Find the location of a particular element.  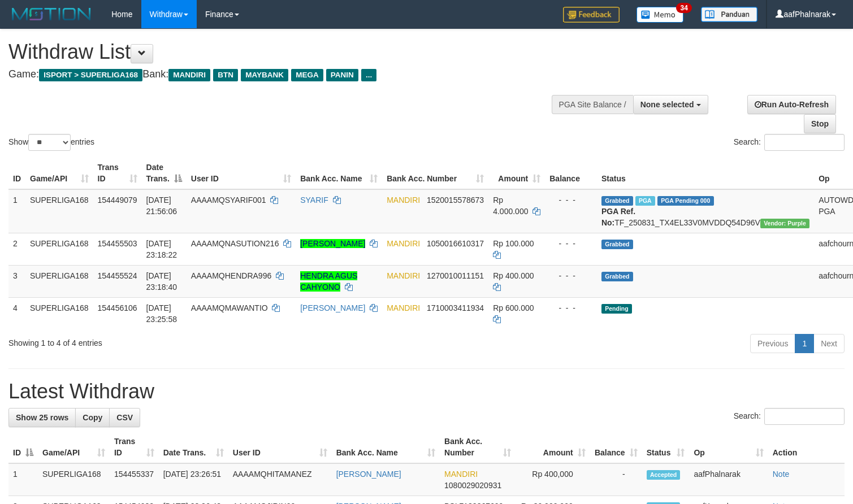

span: Marked by aafchoeunmanni is located at coordinates (645, 200).